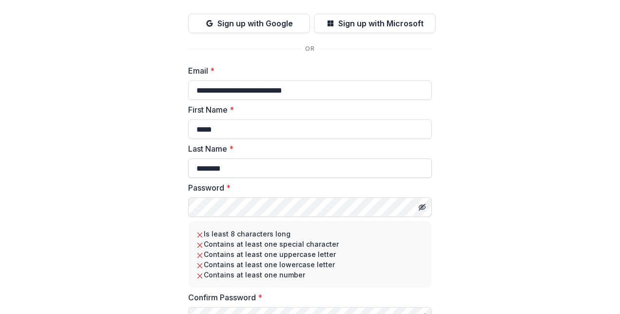 The width and height of the screenshot is (620, 314). Describe the element at coordinates (310, 233) in the screenshot. I see `li: Is least 8 characters long` at that location.